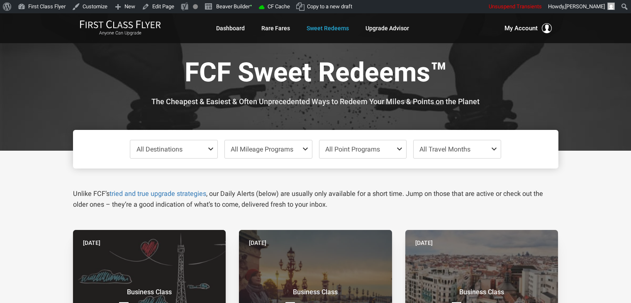  What do you see at coordinates (316, 199) in the screenshot?
I see `p: Unlike FCF’s , our Daily Alerts (below) are usually only available for a short time. Jump on thos...` at bounding box center [316, 199].